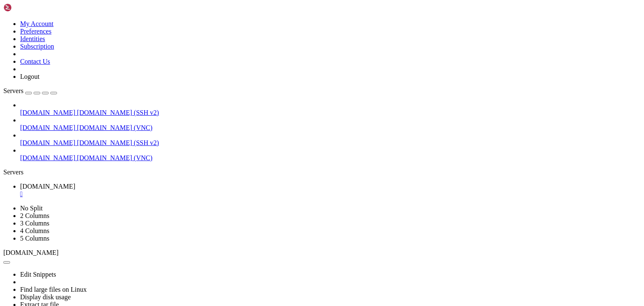 This screenshot has height=306, width=644. What do you see at coordinates (35, 230) in the screenshot?
I see `a: 4 Columns` at bounding box center [35, 230].